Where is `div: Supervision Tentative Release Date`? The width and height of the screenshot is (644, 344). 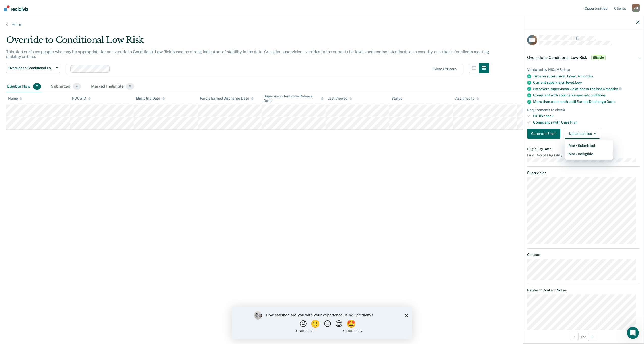 div: Supervision Tentative Release Date is located at coordinates (294, 99).